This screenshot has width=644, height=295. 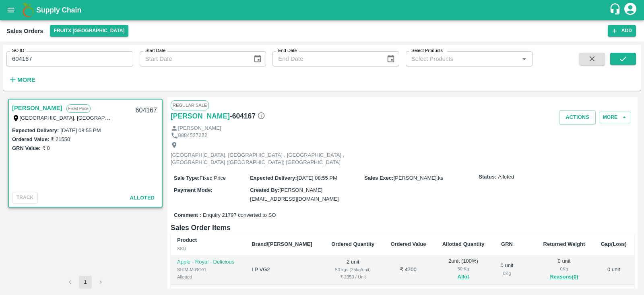 What do you see at coordinates (79, 108) in the screenshot?
I see `p: Fixed Price` at bounding box center [79, 108].